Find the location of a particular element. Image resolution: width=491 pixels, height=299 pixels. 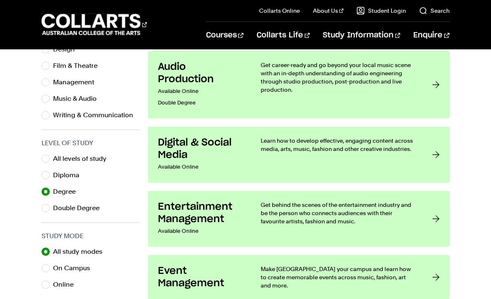

a: About Us is located at coordinates (328, 11).